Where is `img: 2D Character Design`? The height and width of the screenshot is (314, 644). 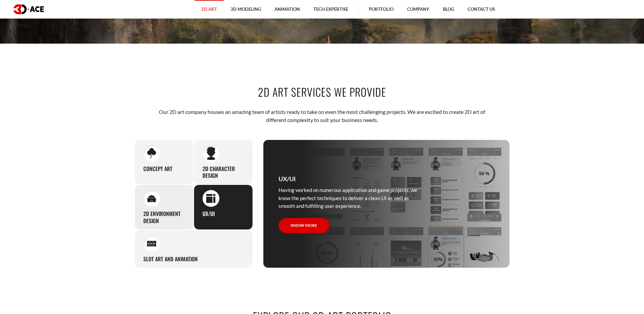
img: 2D Character Design is located at coordinates (210, 153).